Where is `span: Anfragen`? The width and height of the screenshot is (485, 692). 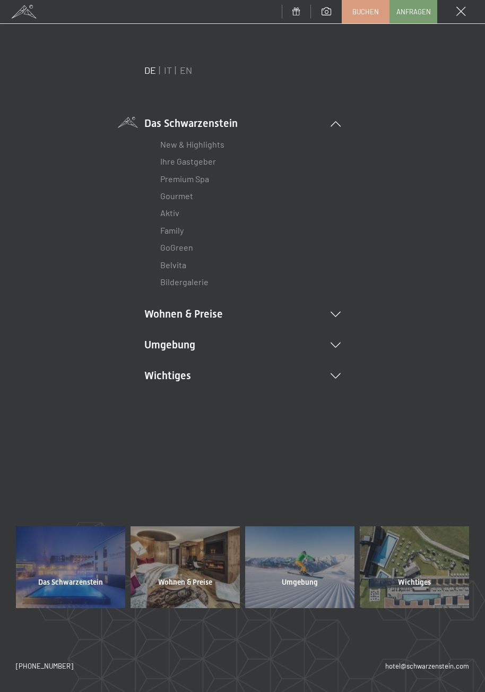 span: Anfragen is located at coordinates (413, 12).